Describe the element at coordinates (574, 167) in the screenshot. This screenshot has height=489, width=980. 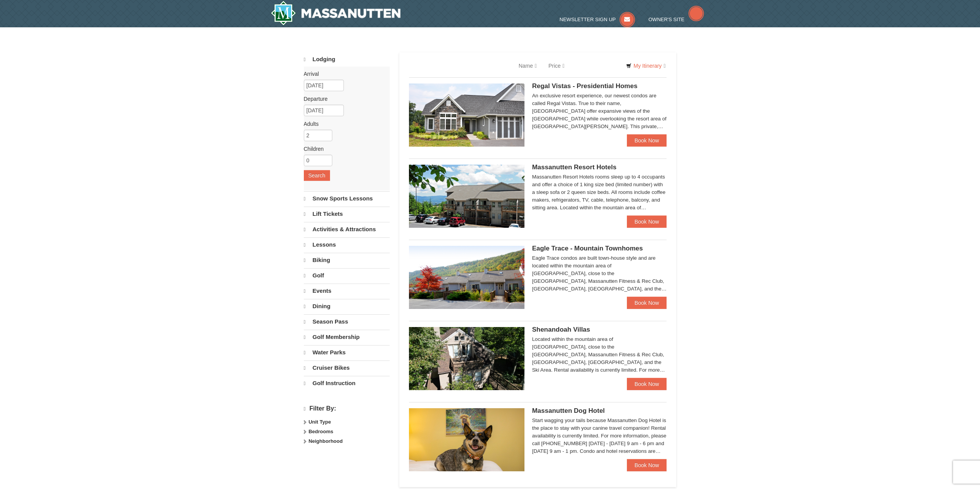
I see `span: Massanutten Resort Hotels` at that location.